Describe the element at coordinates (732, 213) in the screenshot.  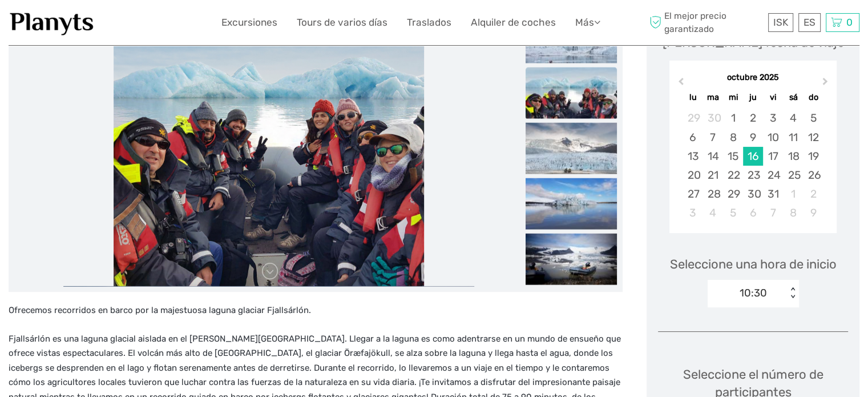
I see `div: Choose miércoles, 5 de noviembre de 2025` at that location.